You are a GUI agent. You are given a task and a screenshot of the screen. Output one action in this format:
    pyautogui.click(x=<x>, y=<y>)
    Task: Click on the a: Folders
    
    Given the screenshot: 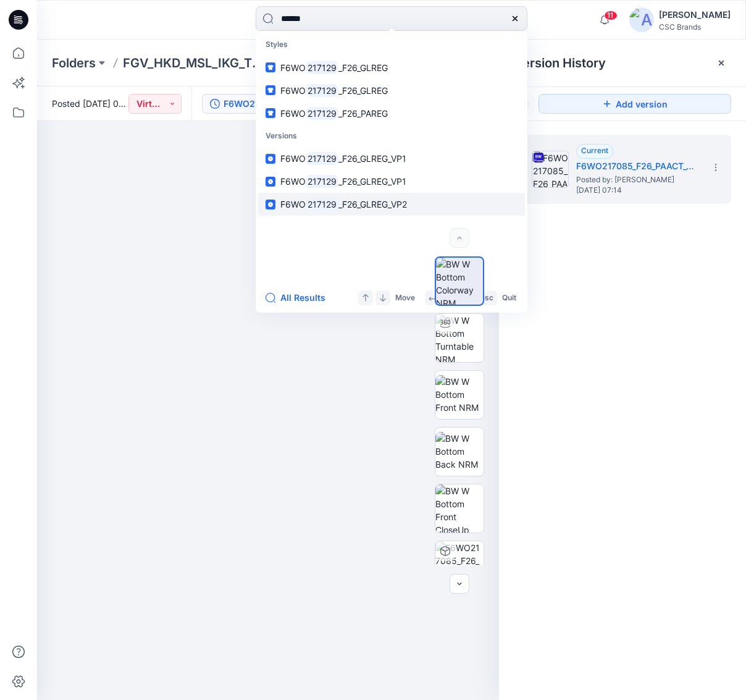 What is the action you would take?
    pyautogui.click(x=73, y=63)
    